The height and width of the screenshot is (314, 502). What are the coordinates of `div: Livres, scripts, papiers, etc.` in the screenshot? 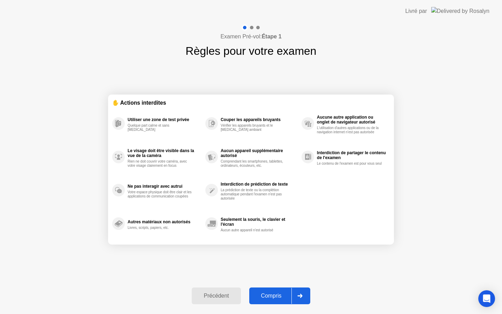 It's located at (160, 228).